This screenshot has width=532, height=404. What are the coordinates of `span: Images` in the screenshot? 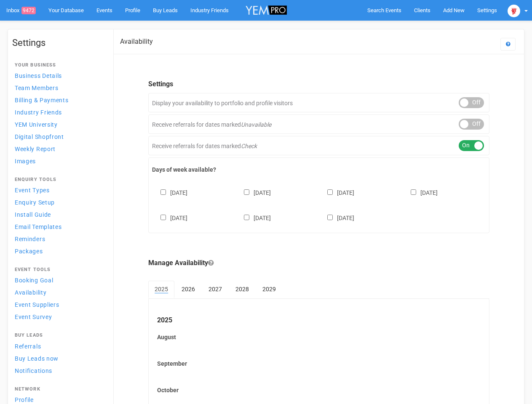 It's located at (25, 161).